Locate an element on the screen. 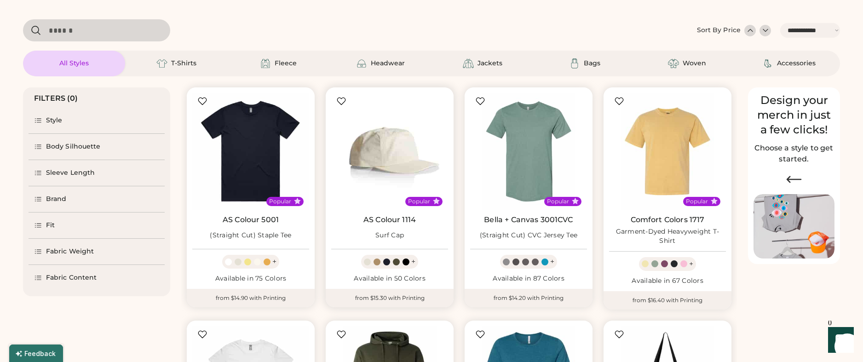 The width and height of the screenshot is (863, 362). img: Fleece Icon is located at coordinates (265, 63).